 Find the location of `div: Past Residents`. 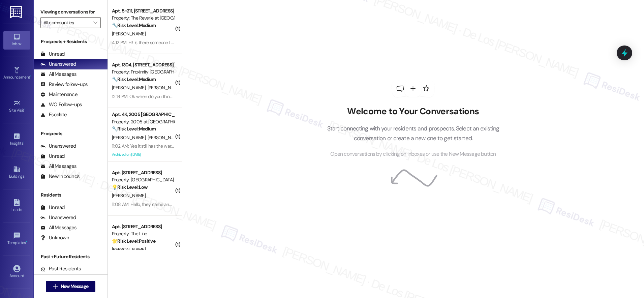

div: Past Residents is located at coordinates (61, 269).